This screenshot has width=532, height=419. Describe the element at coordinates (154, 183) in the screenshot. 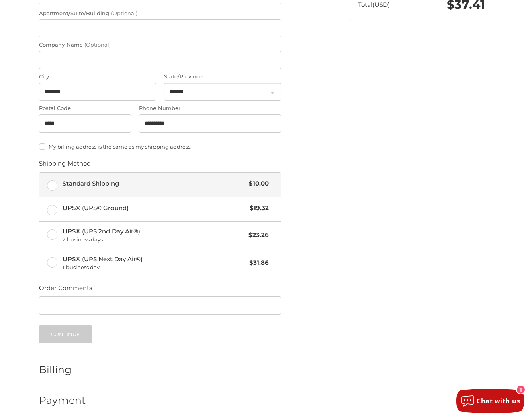

I see `span: Standard Shipping` at that location.